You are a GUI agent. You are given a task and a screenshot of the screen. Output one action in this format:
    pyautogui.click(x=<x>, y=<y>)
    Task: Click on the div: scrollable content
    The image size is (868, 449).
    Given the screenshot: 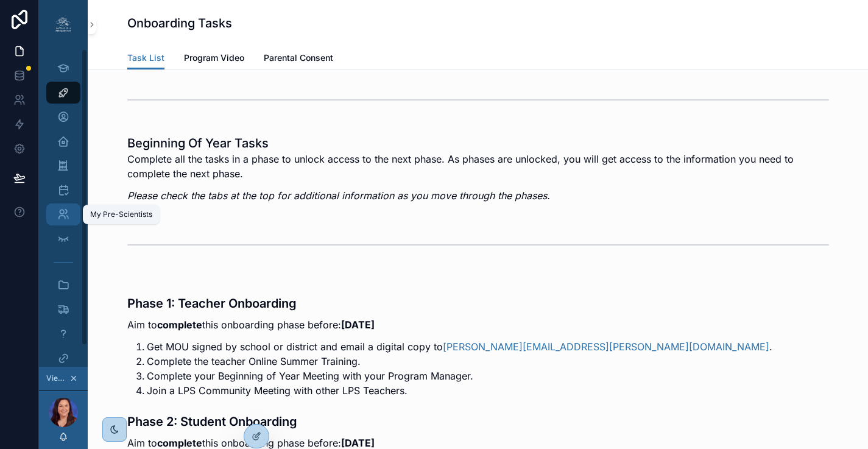 What is the action you would take?
    pyautogui.click(x=64, y=207)
    